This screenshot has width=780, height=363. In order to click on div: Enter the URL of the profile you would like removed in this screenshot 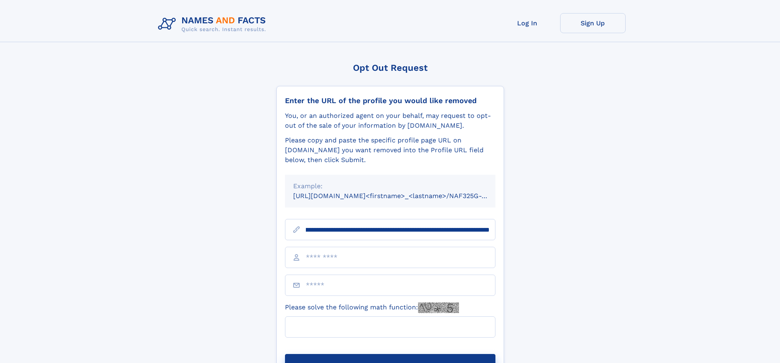, I will do `click(390, 101)`.